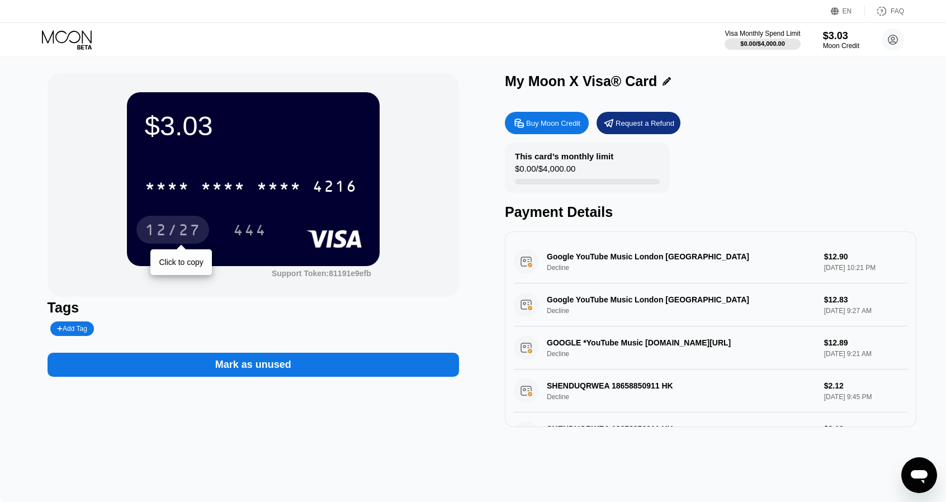  What do you see at coordinates (253, 307) in the screenshot?
I see `div: Tags` at bounding box center [253, 307].